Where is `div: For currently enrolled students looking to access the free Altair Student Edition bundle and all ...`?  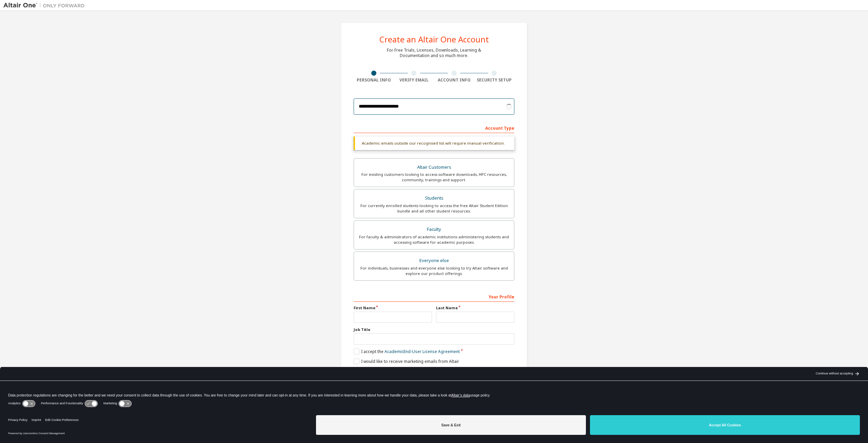
div: For currently enrolled students looking to access the free Altair Student Edition bundle and all ... is located at coordinates (434, 209).